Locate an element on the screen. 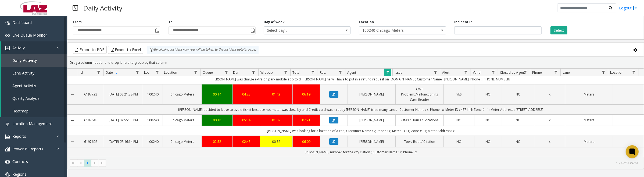 Image resolution: width=644 pixels, height=177 pixels. span: Lot is located at coordinates (147, 72).